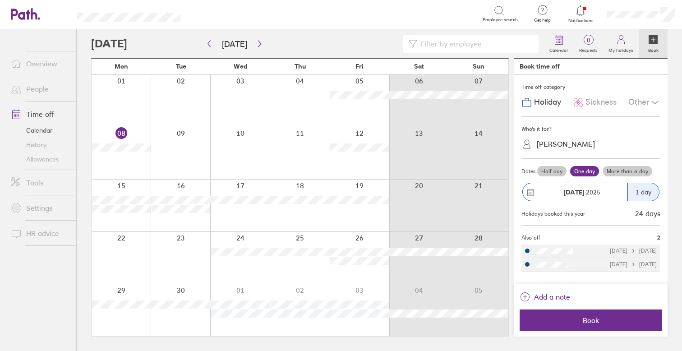  Describe the element at coordinates (40, 208) in the screenshot. I see `a: Settings` at that location.